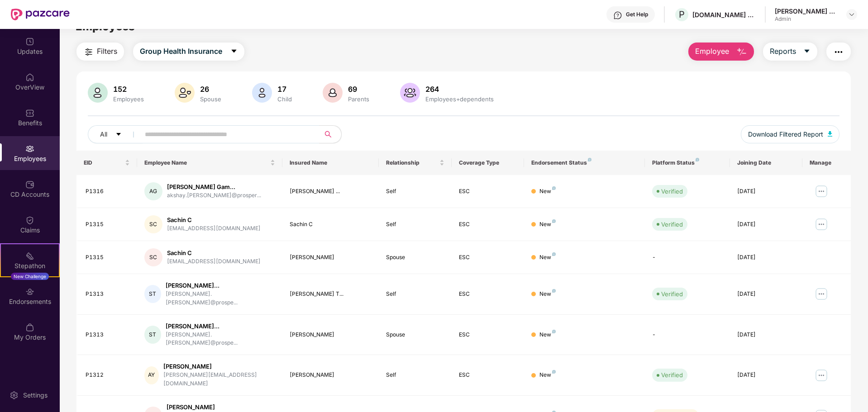 This screenshot has width=868, height=412. What do you see at coordinates (151, 376) in the screenshot?
I see `div: AY` at bounding box center [151, 376].